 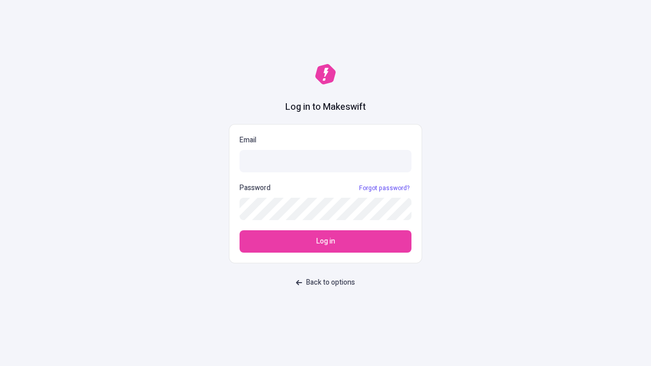 I want to click on p: Email, so click(x=326, y=140).